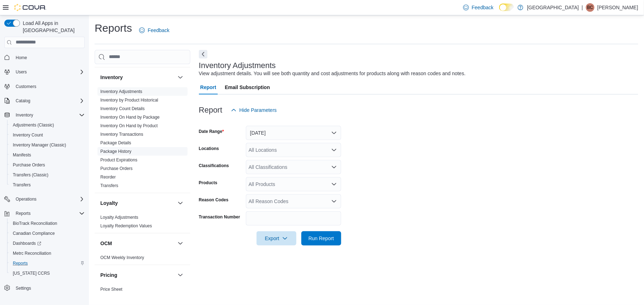  What do you see at coordinates (47, 135) in the screenshot?
I see `button: Inventory Count` at bounding box center [47, 135].